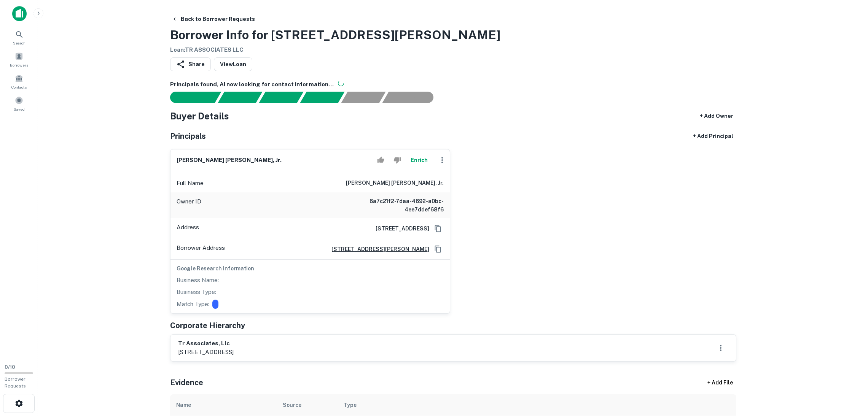  What do you see at coordinates (19, 65) in the screenshot?
I see `span: Borrowers` at bounding box center [19, 65].